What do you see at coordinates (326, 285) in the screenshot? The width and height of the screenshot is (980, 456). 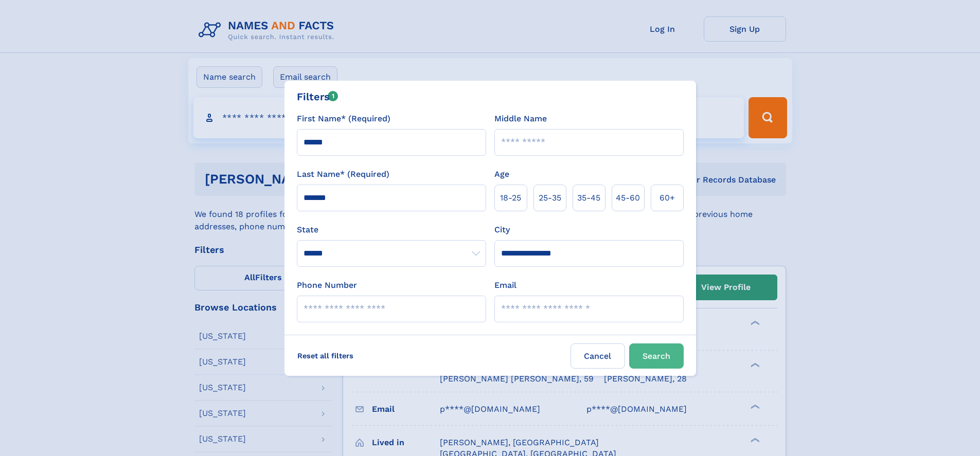 I see `label: Phone Number` at bounding box center [326, 285].